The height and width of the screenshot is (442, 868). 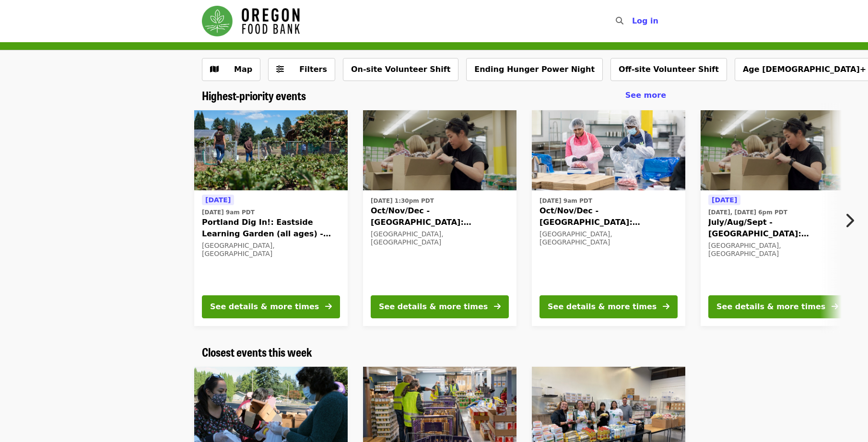 I want to click on span: Portland Dig In!: Eastside Learning Garden (all ages) - Aug/Sept/Oct, so click(x=271, y=228).